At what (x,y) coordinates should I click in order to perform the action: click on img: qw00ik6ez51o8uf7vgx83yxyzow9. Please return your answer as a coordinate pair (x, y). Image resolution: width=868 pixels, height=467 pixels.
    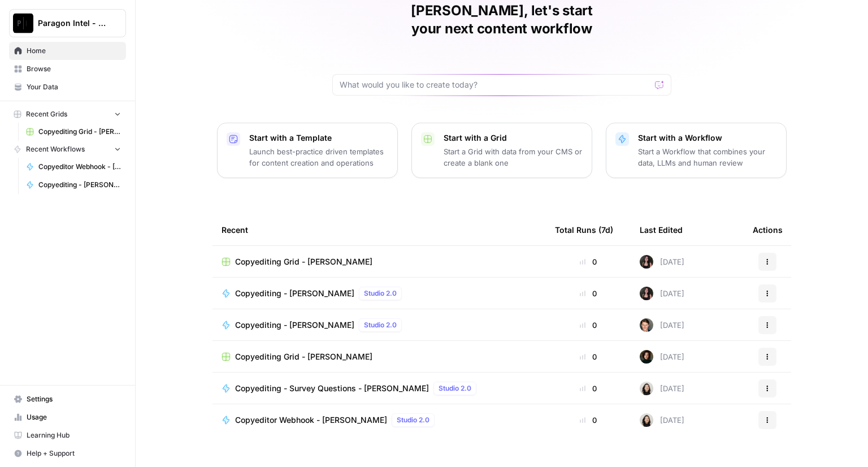
    Looking at the image, I should click on (647, 325).